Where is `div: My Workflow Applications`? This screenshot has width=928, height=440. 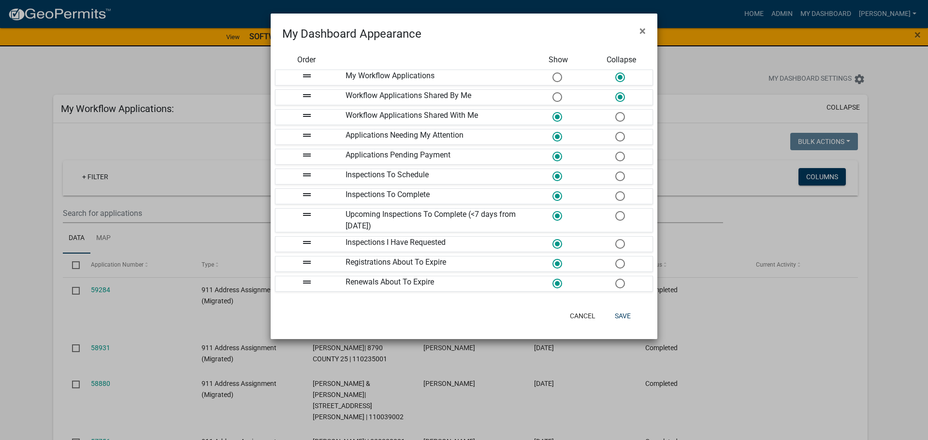
div: My Workflow Applications is located at coordinates (433, 77).